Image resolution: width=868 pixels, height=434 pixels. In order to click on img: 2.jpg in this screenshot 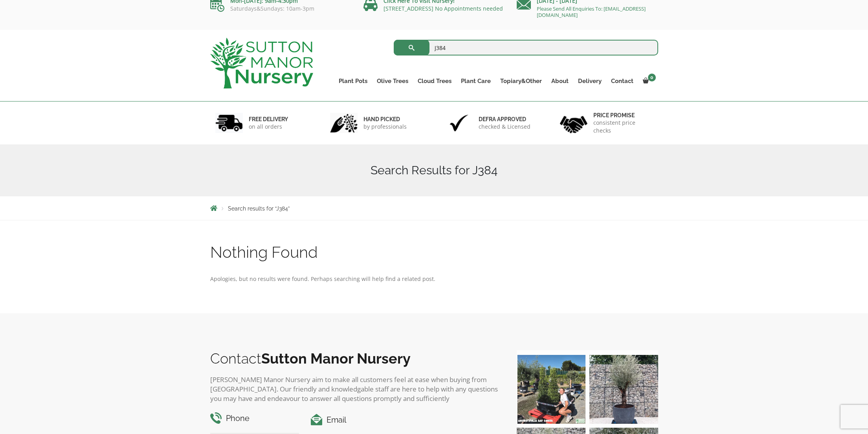, I will do `click(344, 123)`.